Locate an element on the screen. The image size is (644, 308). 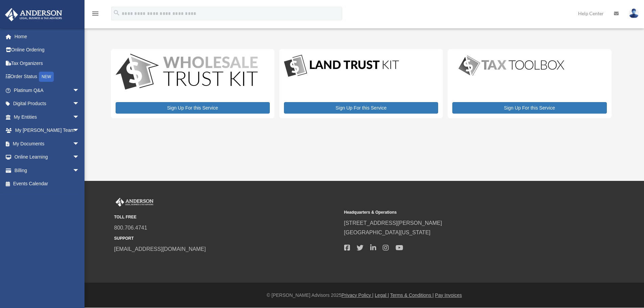
a: Terms & Conditions | is located at coordinates (412, 295).